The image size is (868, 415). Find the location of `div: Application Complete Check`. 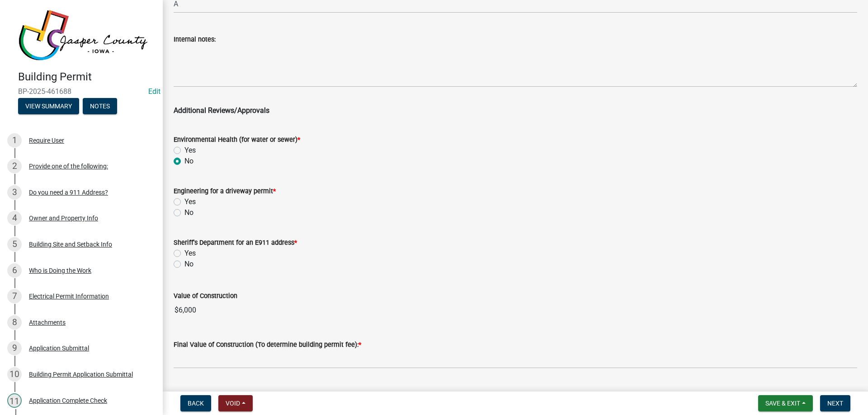

div: Application Complete Check is located at coordinates (67, 401).